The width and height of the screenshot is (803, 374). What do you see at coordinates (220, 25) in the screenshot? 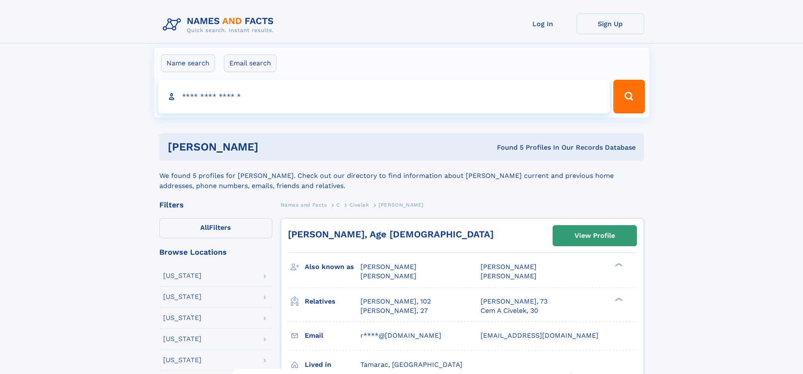
I see `img: Logo Names and Facts` at bounding box center [220, 25].